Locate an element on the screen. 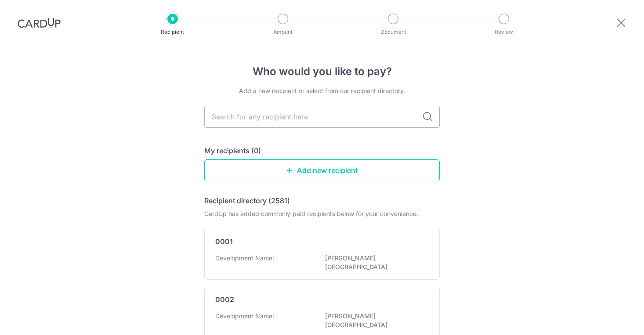 This screenshot has height=335, width=644. input: Search for any recipient here is located at coordinates (322, 117).